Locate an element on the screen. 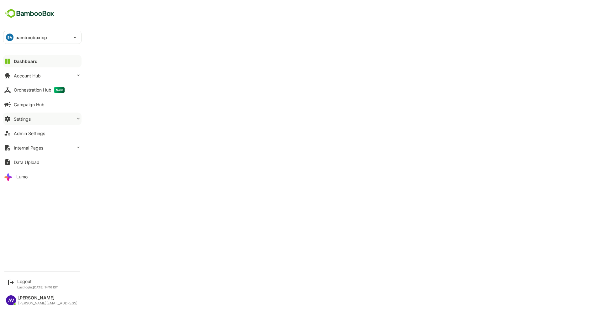 The height and width of the screenshot is (311, 602). button: Lumo is located at coordinates (42, 177).